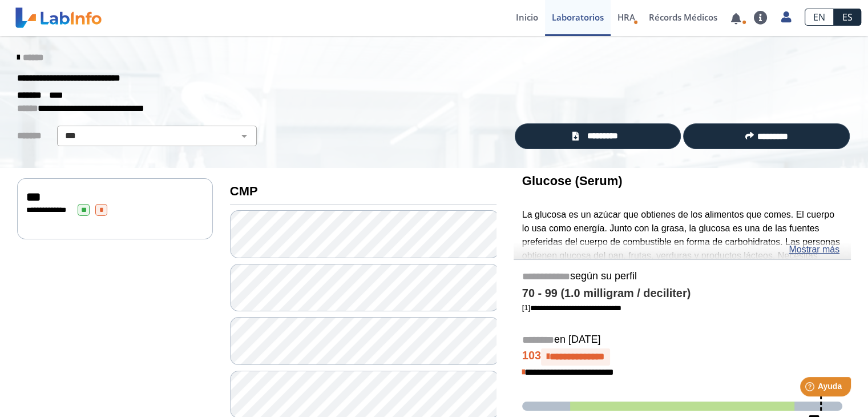 This screenshot has height=417, width=868. I want to click on a: ES, so click(847, 17).